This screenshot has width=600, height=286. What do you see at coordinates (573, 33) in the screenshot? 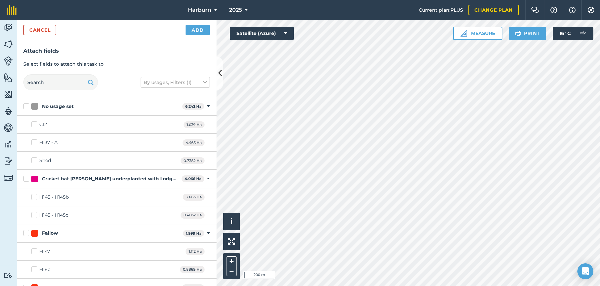
I see `button: 16 °C` at bounding box center [573, 33].